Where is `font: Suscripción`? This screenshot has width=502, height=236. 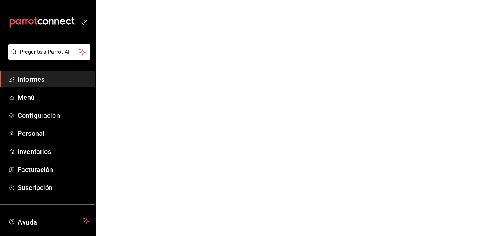 font: Suscripción is located at coordinates (35, 187).